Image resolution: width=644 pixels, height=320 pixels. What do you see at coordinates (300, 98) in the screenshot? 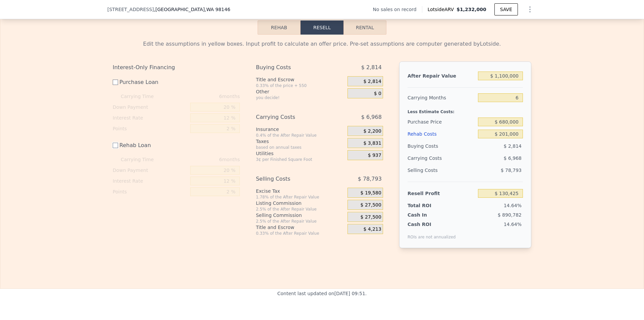
I see `div: you decide!` at bounding box center [300, 98].